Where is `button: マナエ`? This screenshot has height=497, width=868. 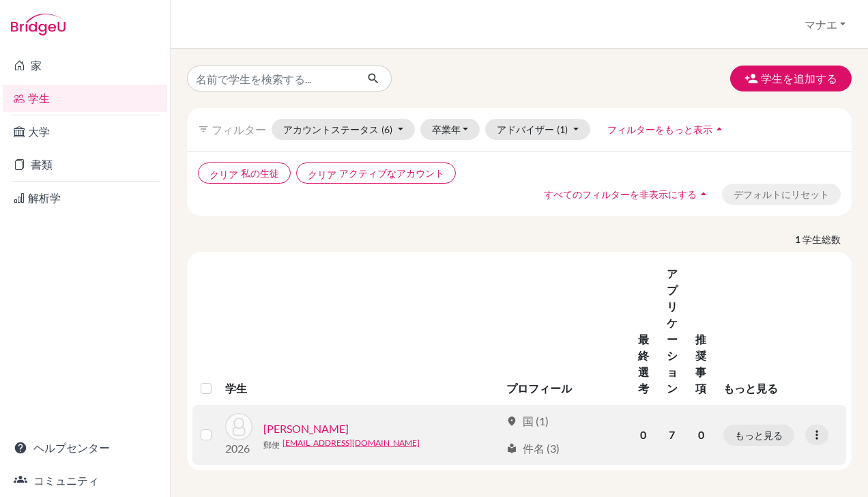
button: マナエ is located at coordinates (825, 25).